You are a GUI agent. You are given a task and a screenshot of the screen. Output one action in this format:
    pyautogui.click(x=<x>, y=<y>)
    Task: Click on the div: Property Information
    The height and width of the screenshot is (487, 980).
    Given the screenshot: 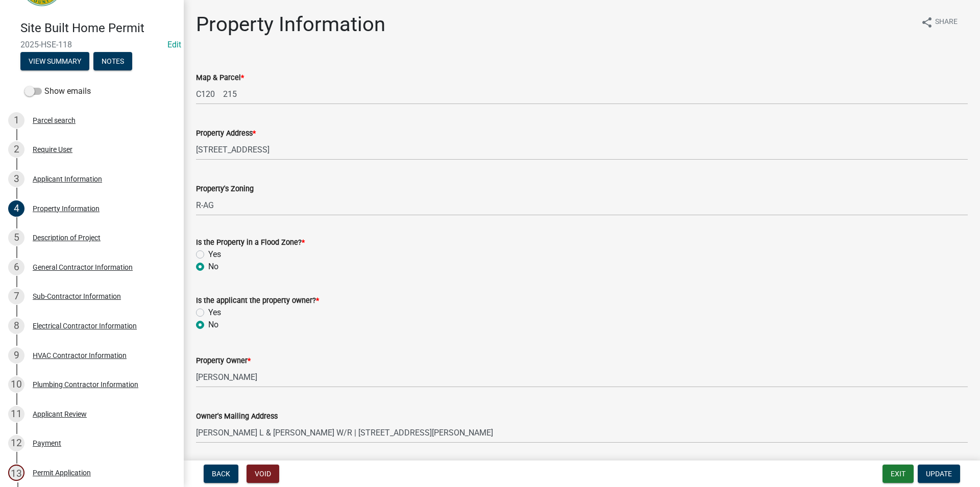 What is the action you would take?
    pyautogui.click(x=66, y=209)
    